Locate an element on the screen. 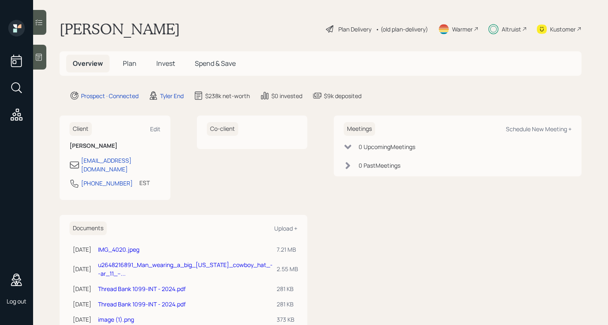 This screenshot has height=325, width=608. h6: Co-client is located at coordinates (223, 129).